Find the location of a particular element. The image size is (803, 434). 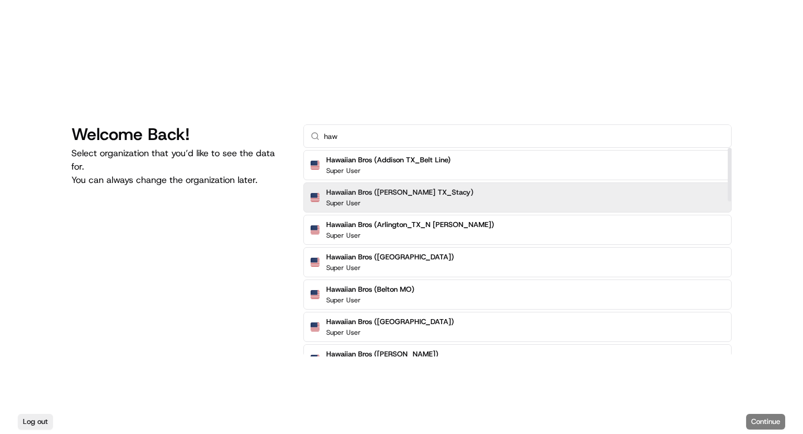

p: Select organization that you’d like to see the data for. You can always change the organization l... is located at coordinates (178, 167).